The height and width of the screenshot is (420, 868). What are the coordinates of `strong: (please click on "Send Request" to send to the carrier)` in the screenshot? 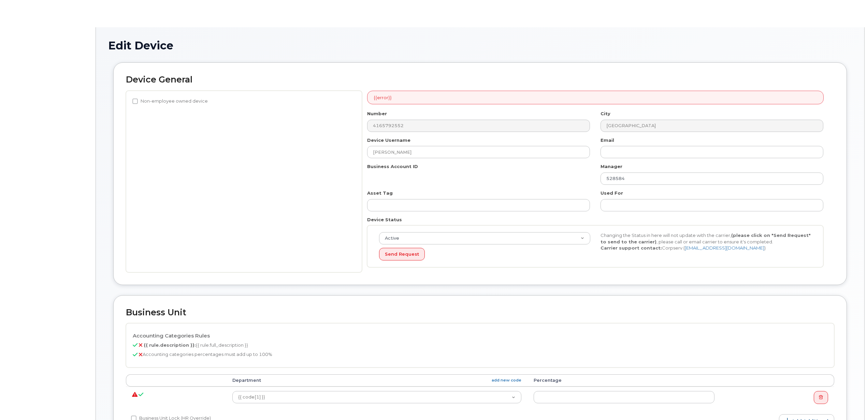 It's located at (706, 238).